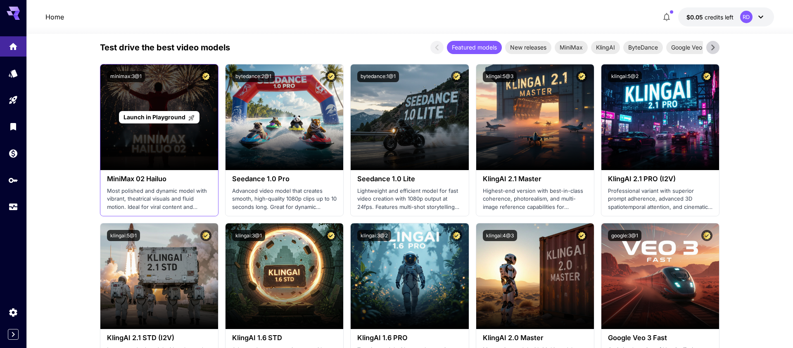  Describe the element at coordinates (13, 46) in the screenshot. I see `div: Home` at that location.